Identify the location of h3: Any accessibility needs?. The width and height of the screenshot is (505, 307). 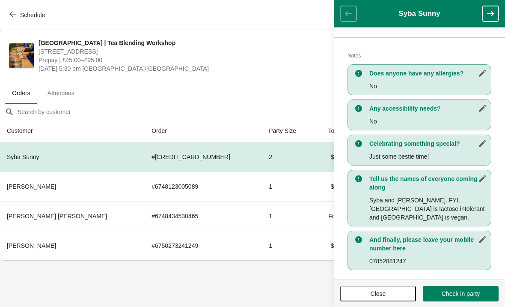
(428, 108).